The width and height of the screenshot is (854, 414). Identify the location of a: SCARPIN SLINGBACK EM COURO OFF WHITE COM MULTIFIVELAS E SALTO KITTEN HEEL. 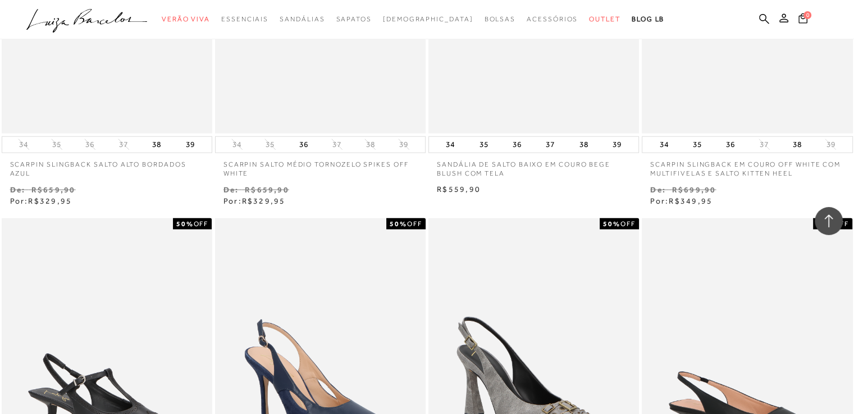
(746, 166).